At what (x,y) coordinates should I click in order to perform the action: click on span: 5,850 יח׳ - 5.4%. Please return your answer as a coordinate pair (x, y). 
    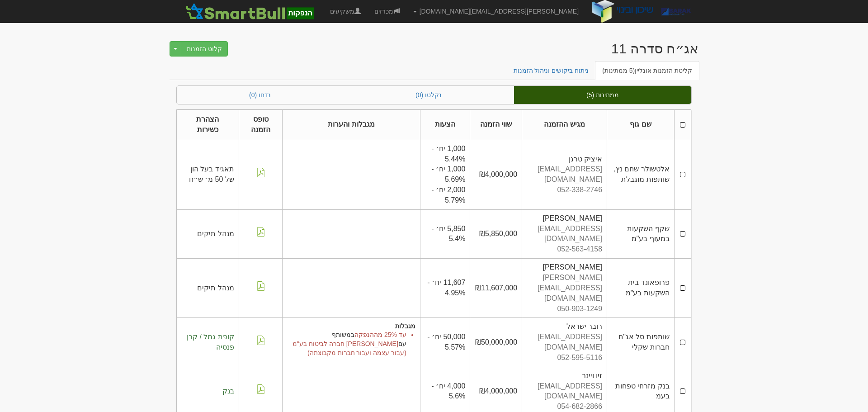
    Looking at the image, I should click on (448, 234).